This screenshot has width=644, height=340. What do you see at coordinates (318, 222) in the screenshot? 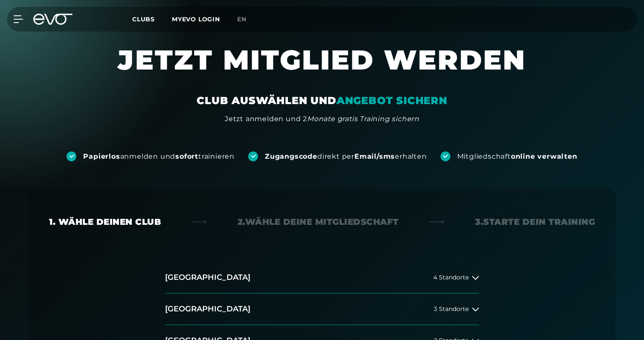
I see `div: 2. Wähle deine Mitgliedschaft` at bounding box center [318, 222].